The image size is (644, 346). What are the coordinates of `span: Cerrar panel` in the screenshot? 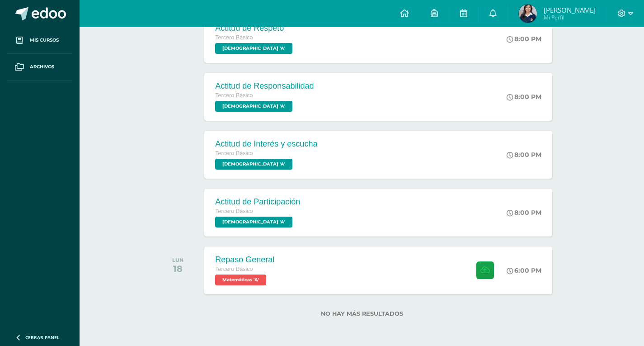 It's located at (43, 338).